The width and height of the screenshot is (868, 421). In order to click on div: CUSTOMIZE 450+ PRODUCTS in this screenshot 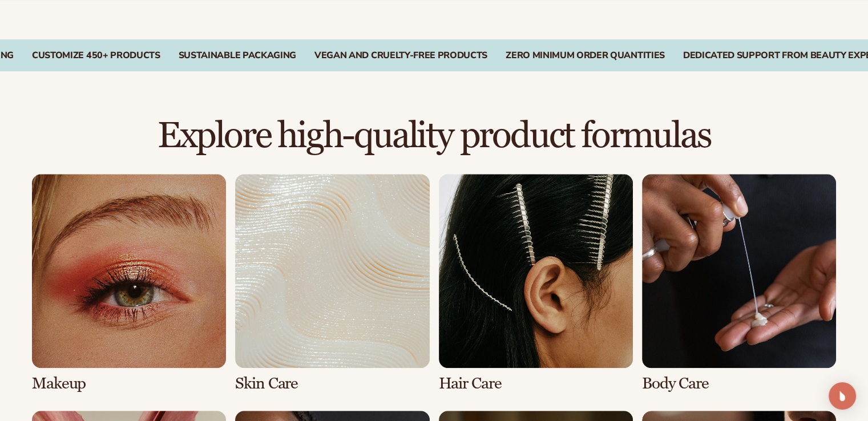, I will do `click(96, 56)`.